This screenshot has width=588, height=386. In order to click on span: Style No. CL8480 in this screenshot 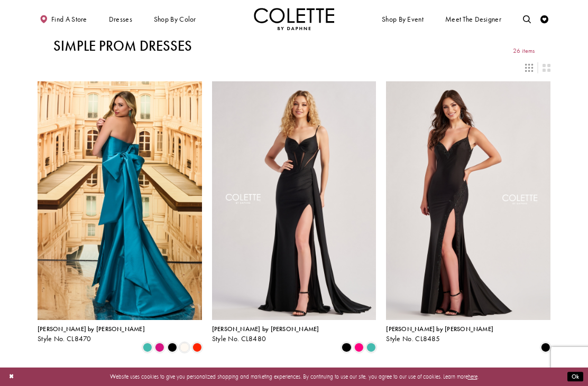, I will do `click(238, 339)`.